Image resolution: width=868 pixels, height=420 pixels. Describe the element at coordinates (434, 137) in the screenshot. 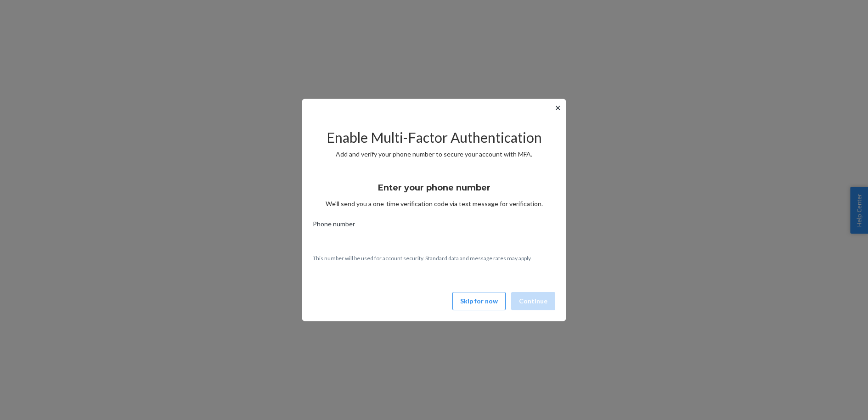

I see `h2: Enable Multi-Factor Authentication` at that location.